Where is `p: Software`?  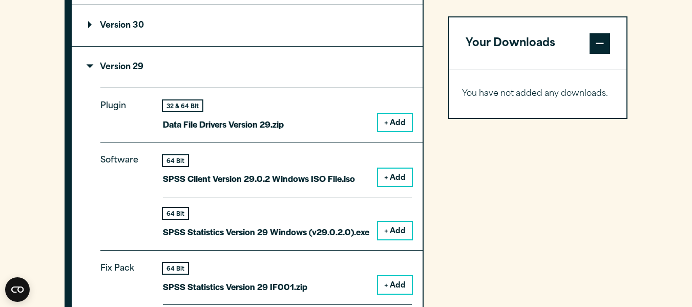 p: Software is located at coordinates (123, 192).